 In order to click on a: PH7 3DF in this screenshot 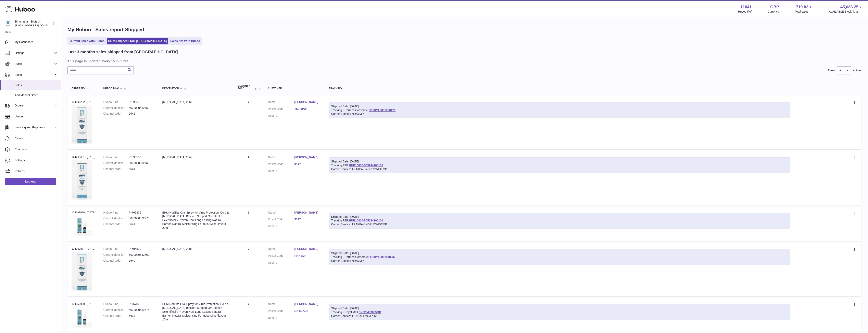, I will do `click(308, 256)`.